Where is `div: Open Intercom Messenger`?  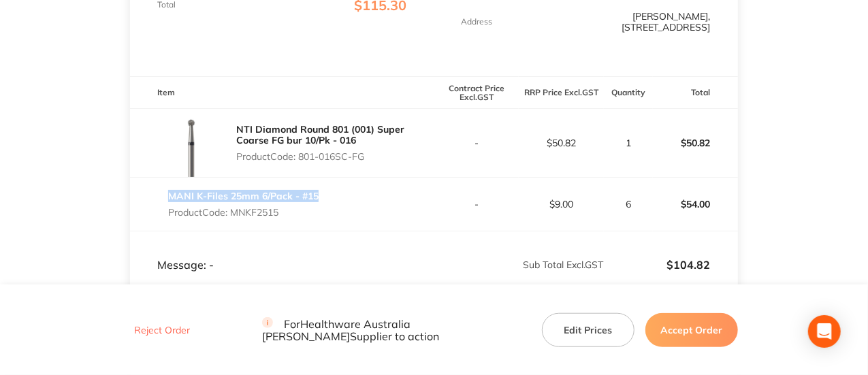 div: Open Intercom Messenger is located at coordinates (824, 331).